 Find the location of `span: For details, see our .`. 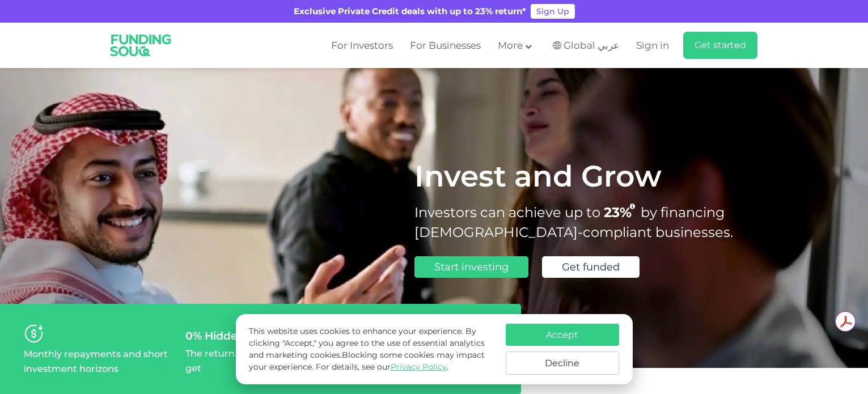

span: For details, see our . is located at coordinates (382, 366).